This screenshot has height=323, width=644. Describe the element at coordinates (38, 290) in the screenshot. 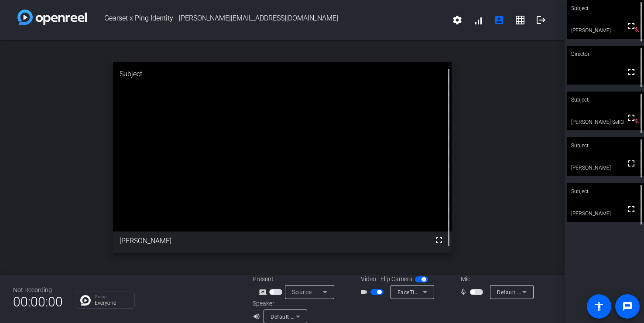

I see `div: Not Recording` at that location.